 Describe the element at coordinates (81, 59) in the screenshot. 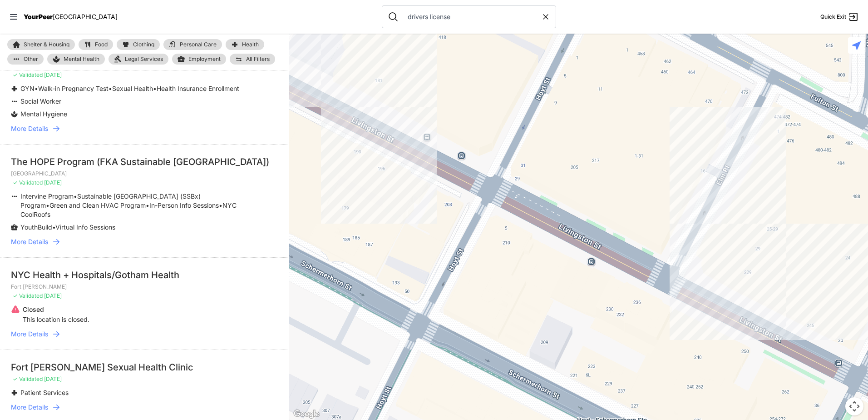

I see `span: Mental Health` at that location.